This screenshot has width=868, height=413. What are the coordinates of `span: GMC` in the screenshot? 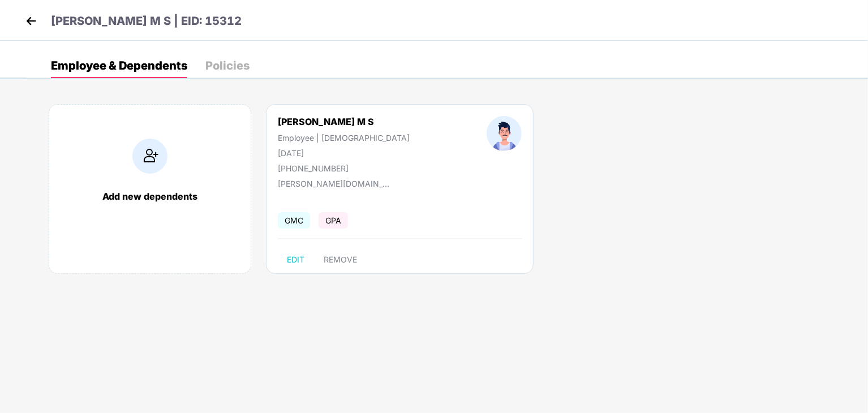 It's located at (294, 220).